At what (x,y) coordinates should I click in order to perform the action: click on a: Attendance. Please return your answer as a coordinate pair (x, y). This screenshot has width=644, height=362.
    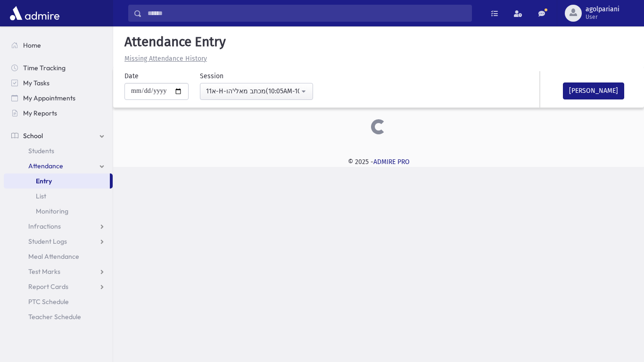
    Looking at the image, I should click on (58, 166).